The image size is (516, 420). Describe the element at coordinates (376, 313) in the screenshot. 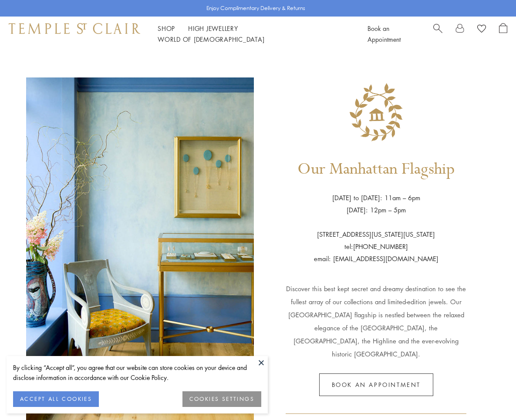

I see `p: Discover this best kept secret and dreamy destination to see the fullest array of our collections...` at that location.